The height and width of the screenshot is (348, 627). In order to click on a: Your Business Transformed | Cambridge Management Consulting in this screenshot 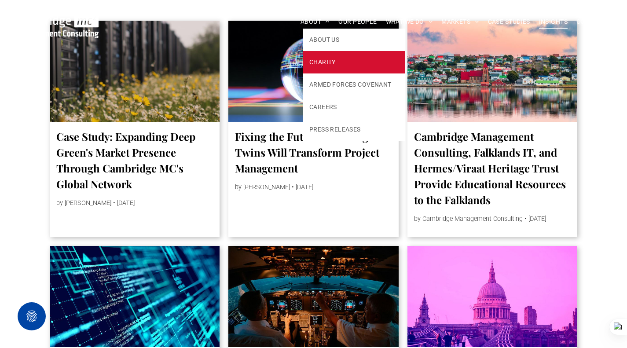, I will do `click(58, 18)`.